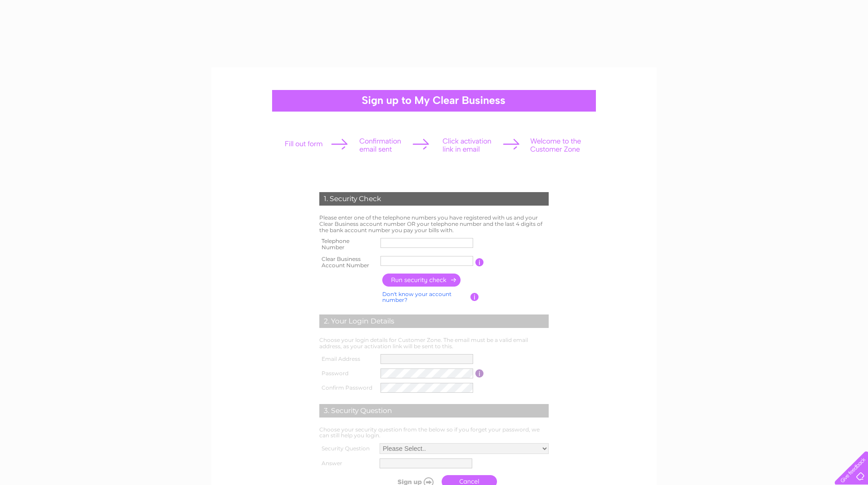  What do you see at coordinates (348, 262) in the screenshot?
I see `th: Clear Business Account Number` at bounding box center [348, 262].